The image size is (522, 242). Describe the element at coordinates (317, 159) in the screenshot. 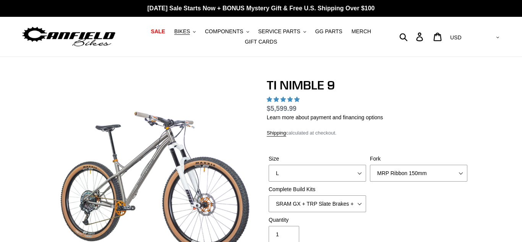

I see `label: Size` at that location.